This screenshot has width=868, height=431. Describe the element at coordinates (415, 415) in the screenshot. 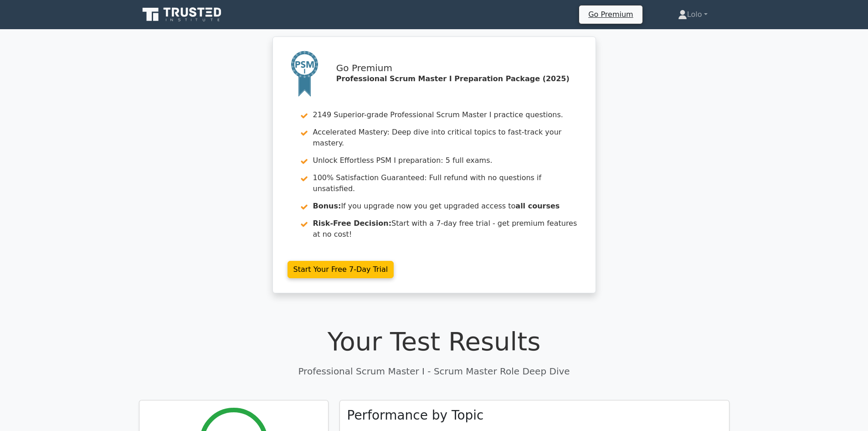

I see `h3: Performance by Topic` at that location.